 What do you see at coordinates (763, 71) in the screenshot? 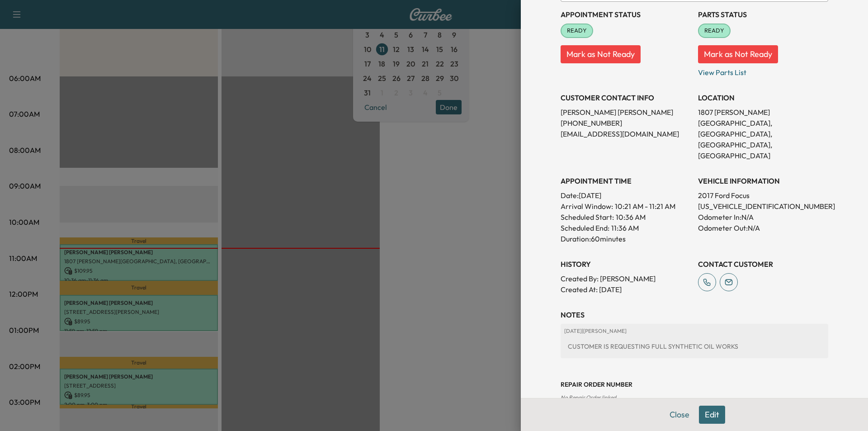
I see `p: View Parts List` at bounding box center [763, 71].